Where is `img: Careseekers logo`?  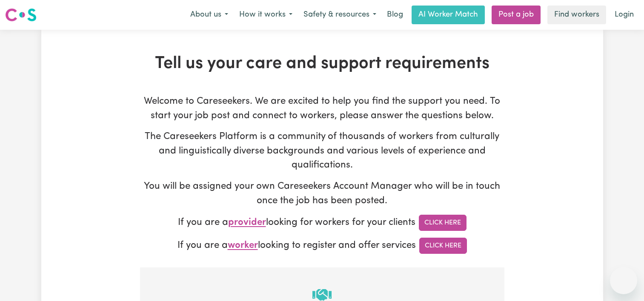 img: Careseekers logo is located at coordinates (21, 15).